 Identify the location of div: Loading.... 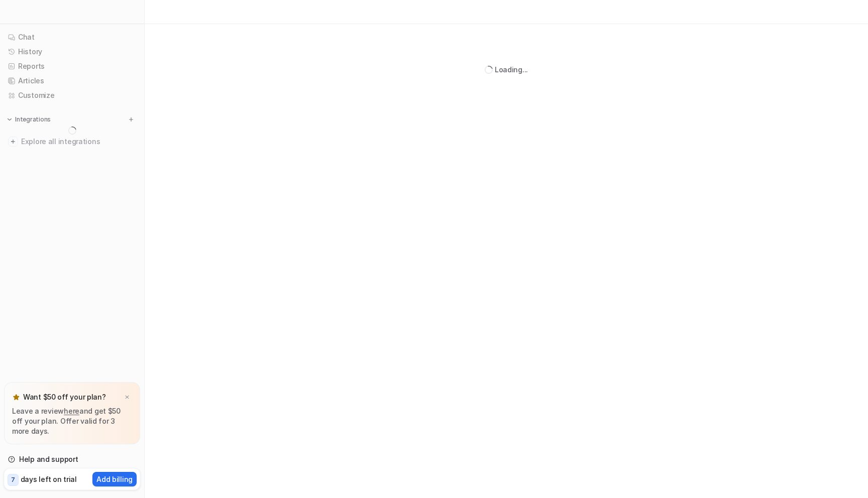
(512, 69).